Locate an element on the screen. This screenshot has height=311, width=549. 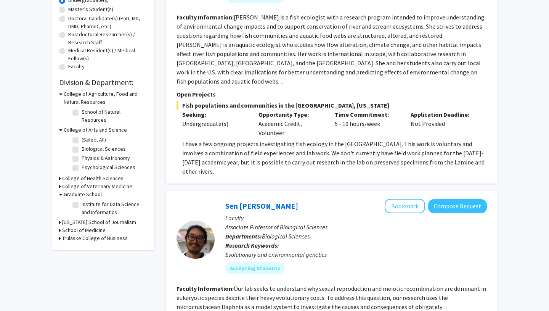
button: Add Sen Xu to Bookmarks is located at coordinates (405, 206).